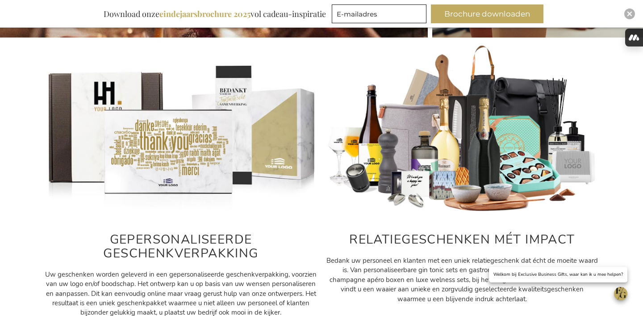  I want to click on button: Brochure downloaden, so click(487, 14).